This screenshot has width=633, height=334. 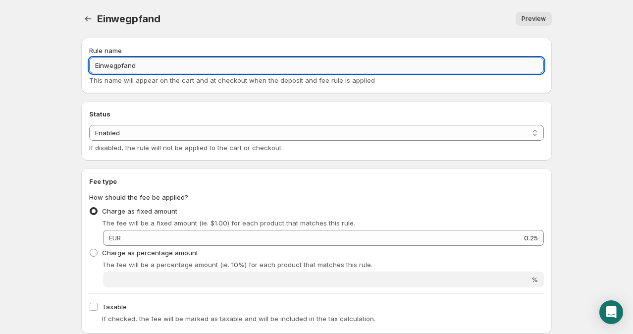 What do you see at coordinates (534, 19) in the screenshot?
I see `a: Preview` at bounding box center [534, 19].